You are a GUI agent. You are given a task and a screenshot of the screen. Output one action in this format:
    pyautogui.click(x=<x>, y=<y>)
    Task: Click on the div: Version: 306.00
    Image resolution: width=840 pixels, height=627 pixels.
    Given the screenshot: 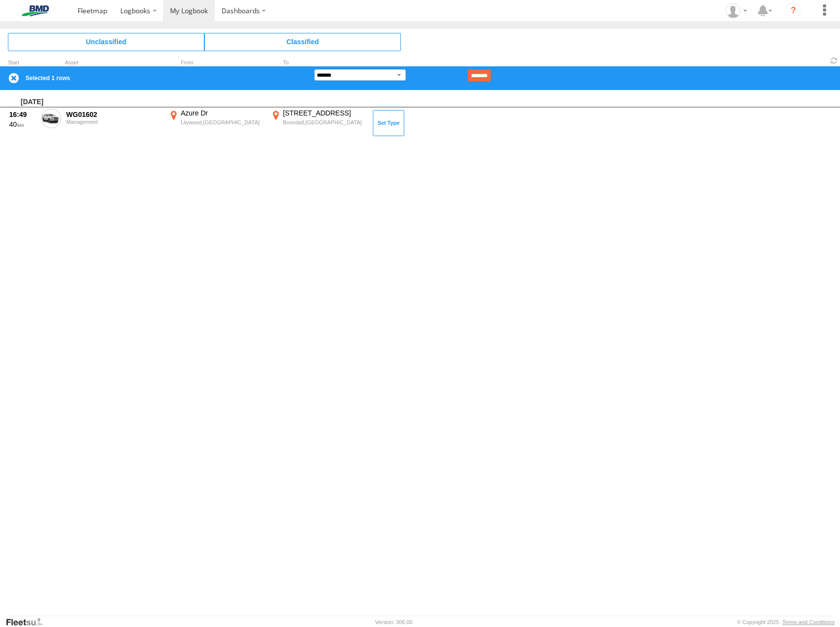 What is the action you would take?
    pyautogui.click(x=394, y=622)
    